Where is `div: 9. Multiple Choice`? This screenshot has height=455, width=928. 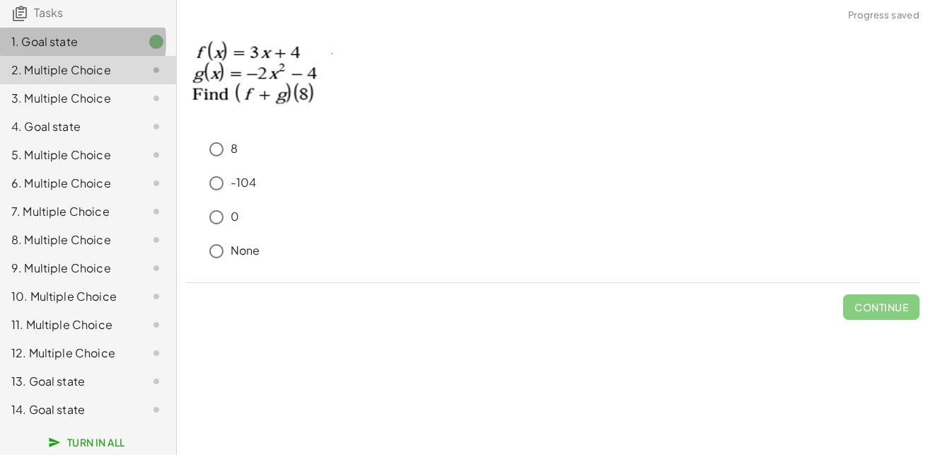 div: 9. Multiple Choice is located at coordinates (68, 268).